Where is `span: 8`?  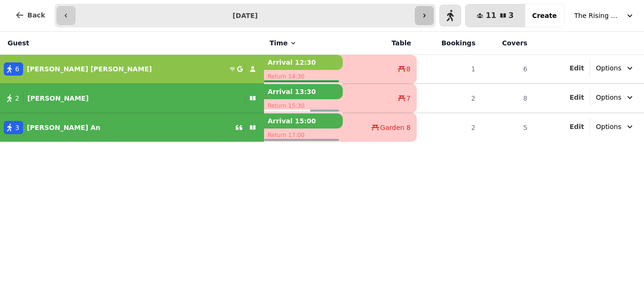
span: 8 is located at coordinates (408, 69).